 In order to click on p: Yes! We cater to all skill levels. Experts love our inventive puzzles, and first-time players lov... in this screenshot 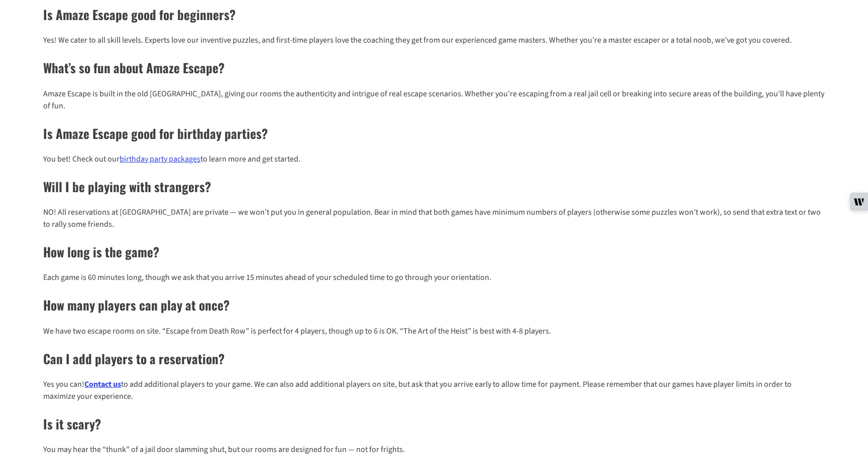, I will do `click(433, 40)`.